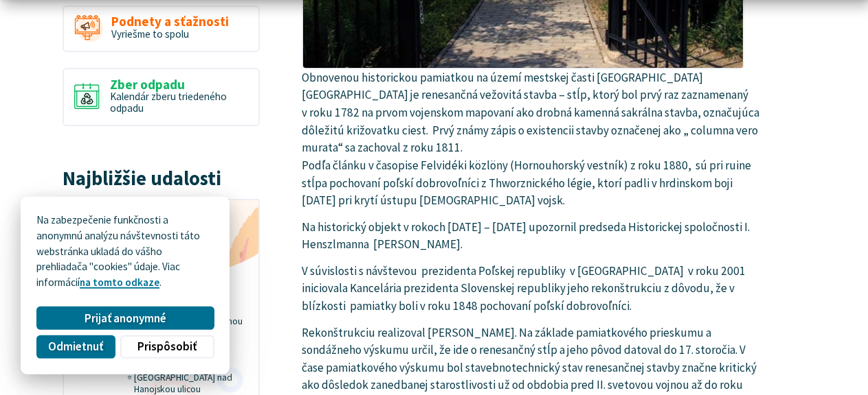 The height and width of the screenshot is (395, 868). Describe the element at coordinates (167, 347) in the screenshot. I see `span: Prispôsobiť` at that location.